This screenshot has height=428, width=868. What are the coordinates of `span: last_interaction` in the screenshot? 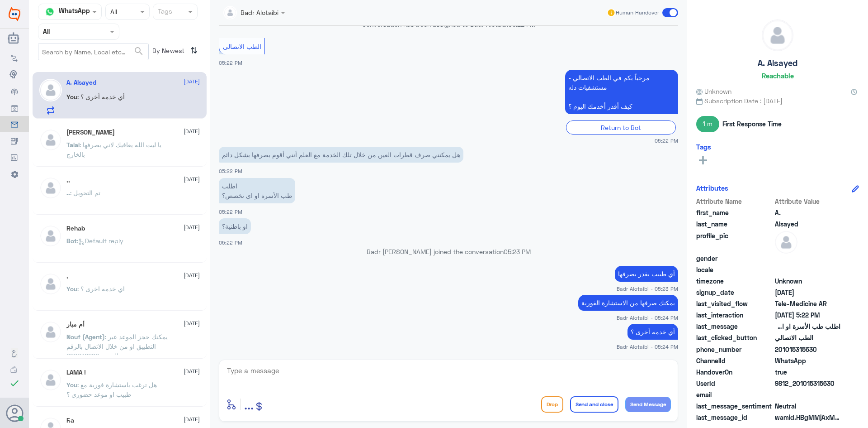 It's located at (735, 315).